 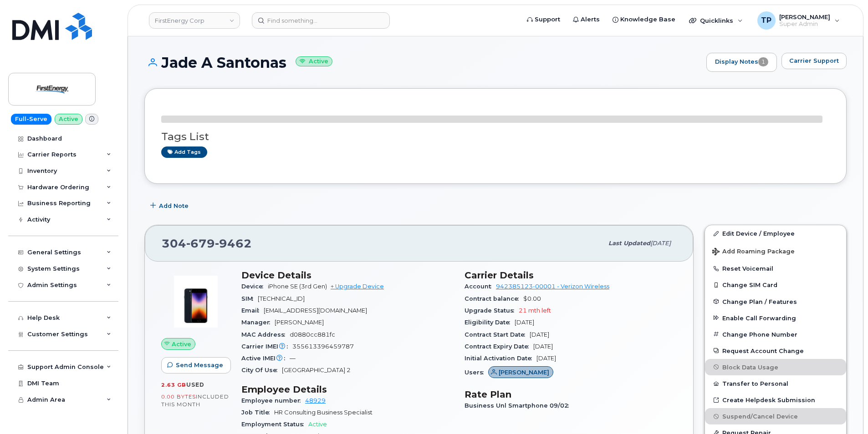 I want to click on button: Add Roaming Package, so click(x=776, y=251).